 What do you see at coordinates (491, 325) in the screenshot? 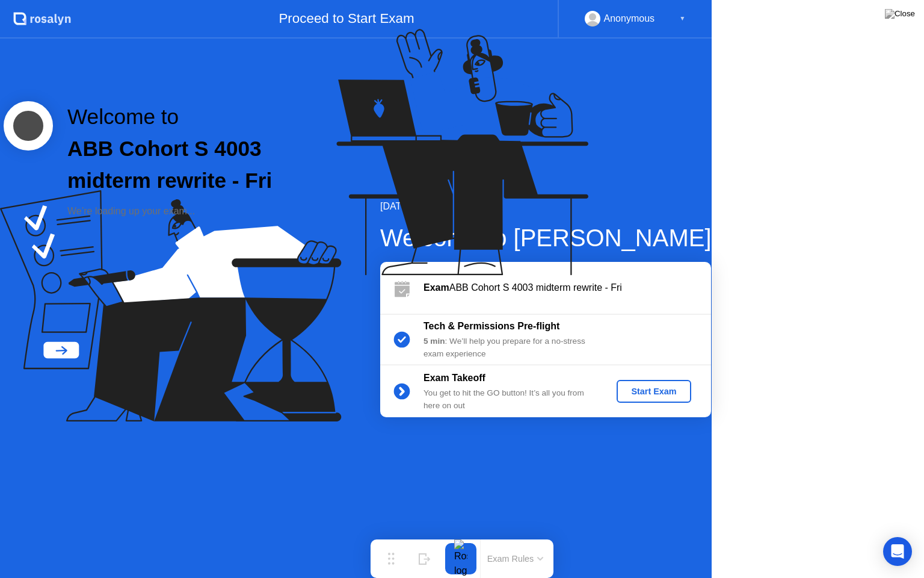
I see `b: Tech & Permissions Pre-flight` at bounding box center [491, 325].